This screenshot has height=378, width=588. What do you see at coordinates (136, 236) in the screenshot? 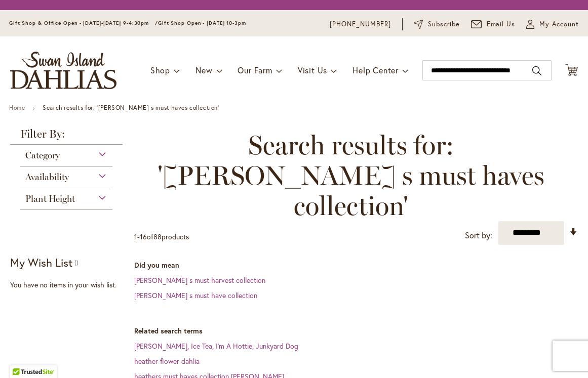
I see `span: 1` at bounding box center [136, 236].